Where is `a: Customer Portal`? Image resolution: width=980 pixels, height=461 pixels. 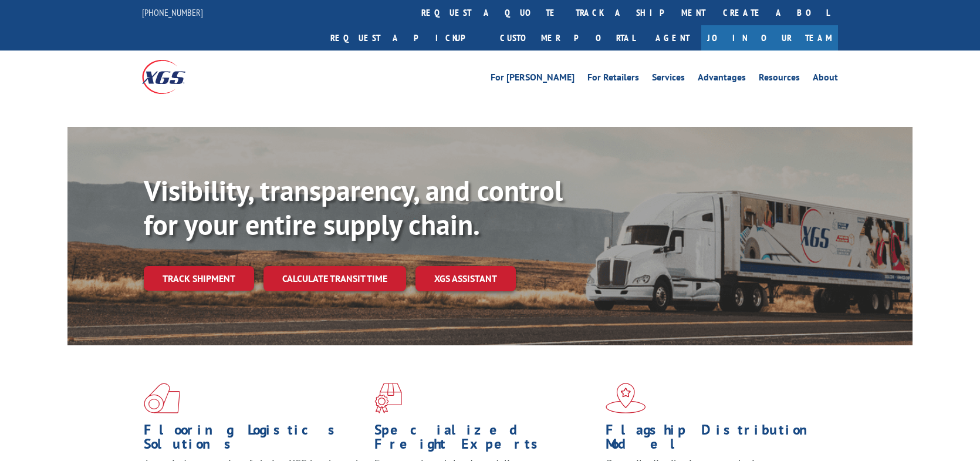 a: Customer Portal is located at coordinates (567, 38).